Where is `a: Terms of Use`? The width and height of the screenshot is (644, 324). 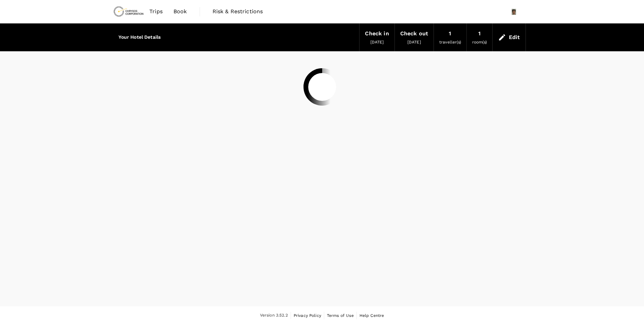 a: Terms of Use is located at coordinates (340, 315).